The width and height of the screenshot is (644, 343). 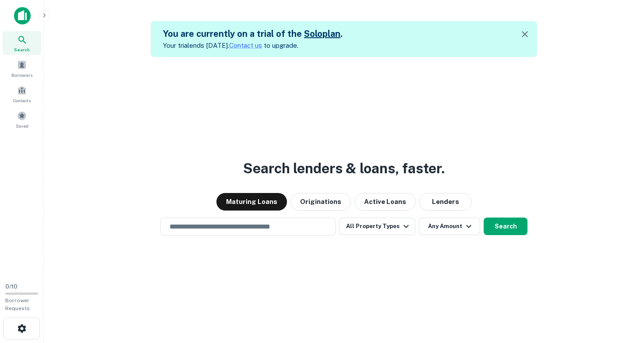 What do you see at coordinates (22, 126) in the screenshot?
I see `span: Saved` at bounding box center [22, 126].